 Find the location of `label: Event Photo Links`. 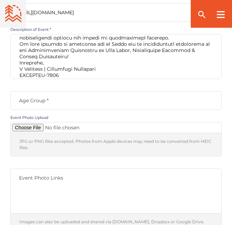

label: Event Photo Links is located at coordinates (116, 178).